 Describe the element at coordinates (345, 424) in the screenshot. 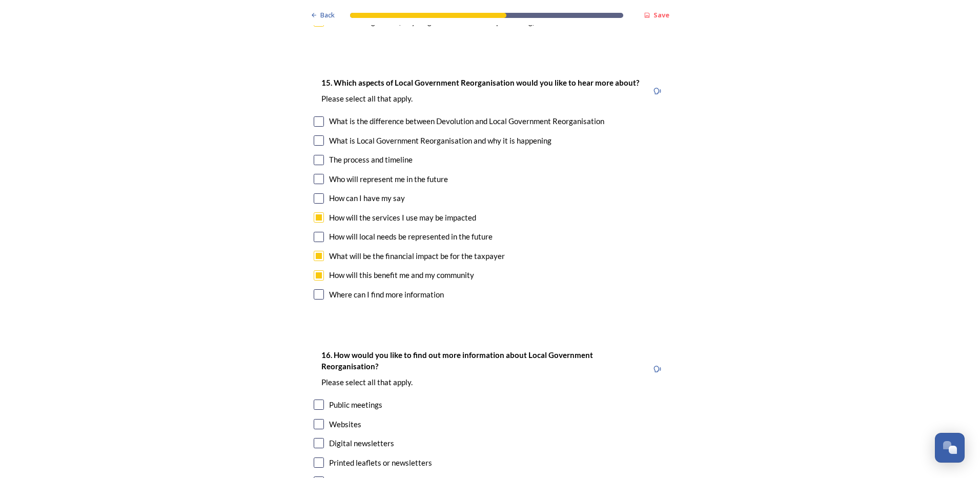

I see `div: Websites` at that location.